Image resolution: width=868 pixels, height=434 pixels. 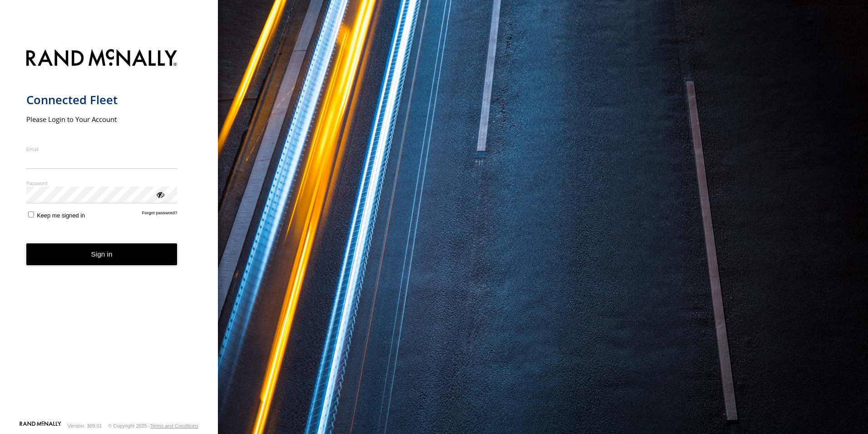 I want to click on div: ViewPassword, so click(x=160, y=194).